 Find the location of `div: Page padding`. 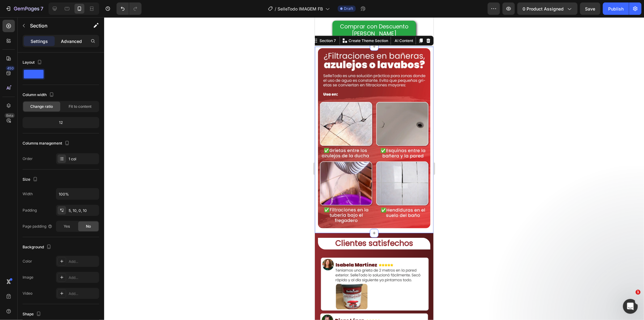

div: Page padding is located at coordinates (37, 227).